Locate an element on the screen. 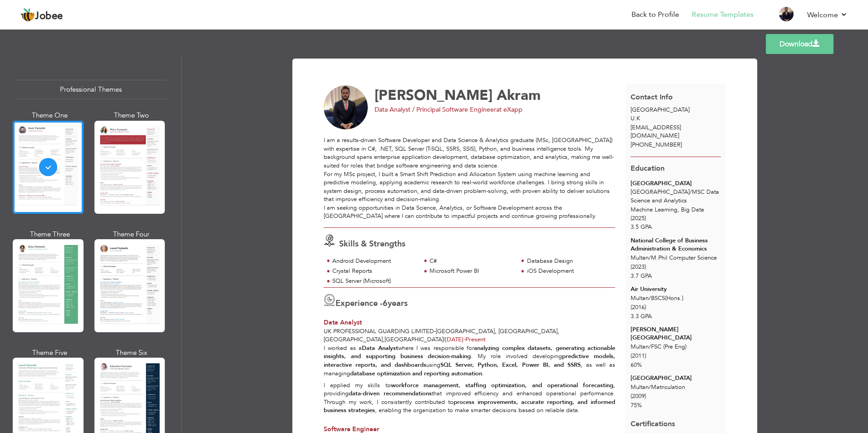 Image resolution: width=868 pixels, height=433 pixels. img: Profile Img is located at coordinates (787, 14).